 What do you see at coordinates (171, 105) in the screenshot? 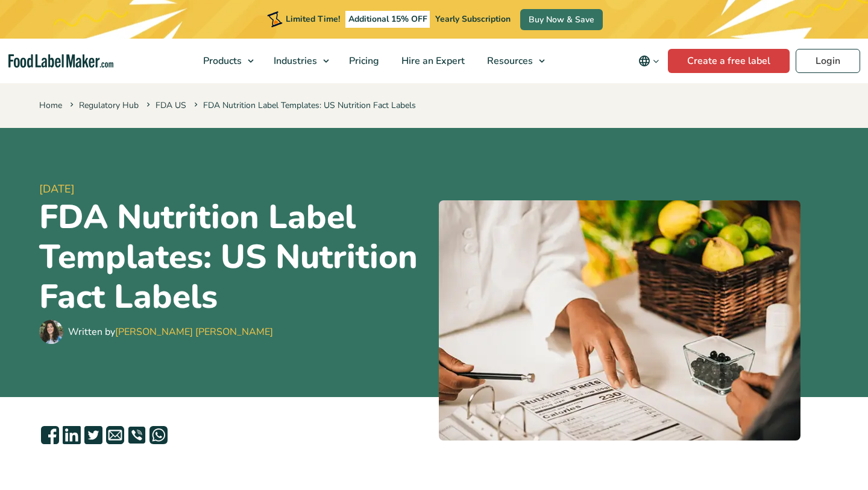
I see `a: FDA US` at bounding box center [171, 105].